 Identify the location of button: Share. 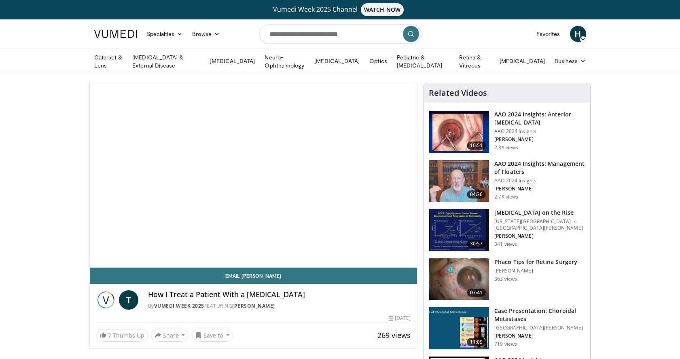
(170, 335).